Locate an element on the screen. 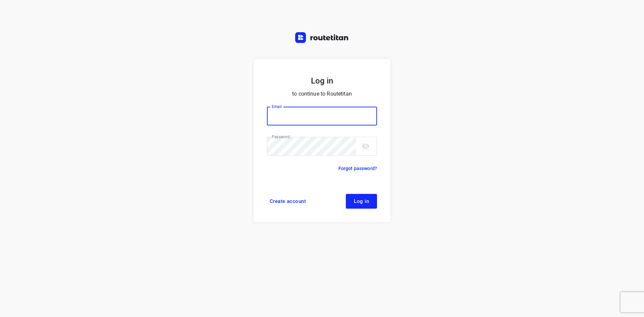 This screenshot has width=644, height=317. span: Create account is located at coordinates (288, 201).